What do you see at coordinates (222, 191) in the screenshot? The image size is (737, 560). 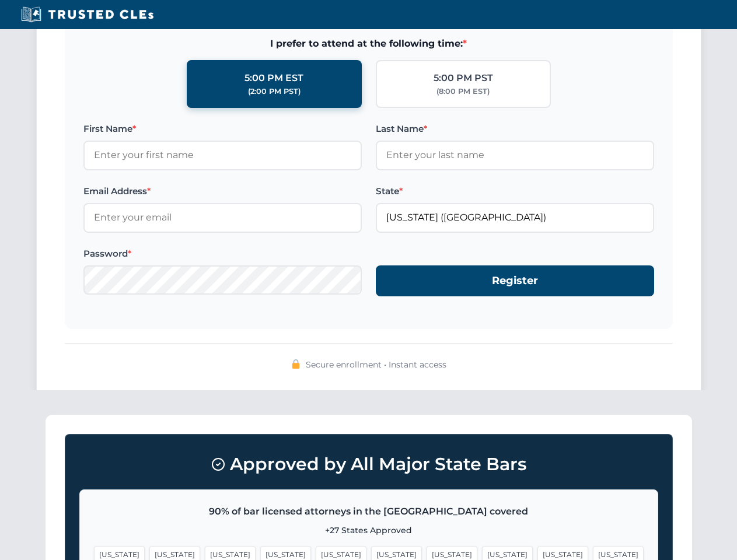 I see `label: Email Address` at bounding box center [222, 191].